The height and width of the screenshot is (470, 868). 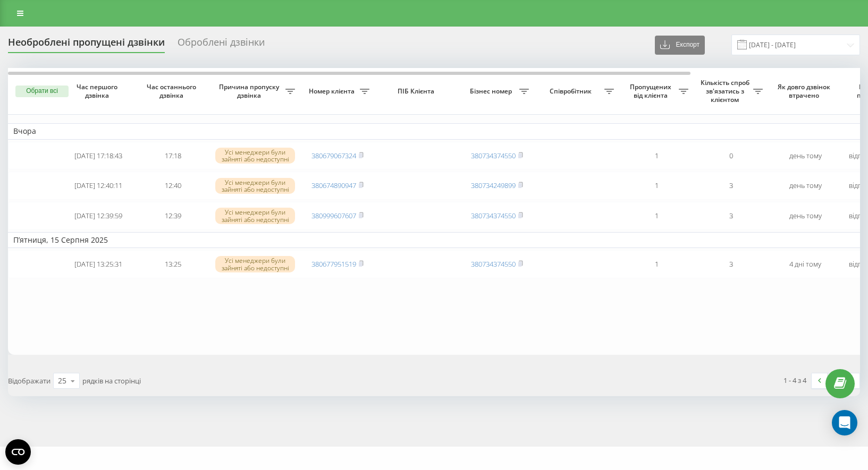 What do you see at coordinates (62, 381) in the screenshot?
I see `div: 25` at bounding box center [62, 381].